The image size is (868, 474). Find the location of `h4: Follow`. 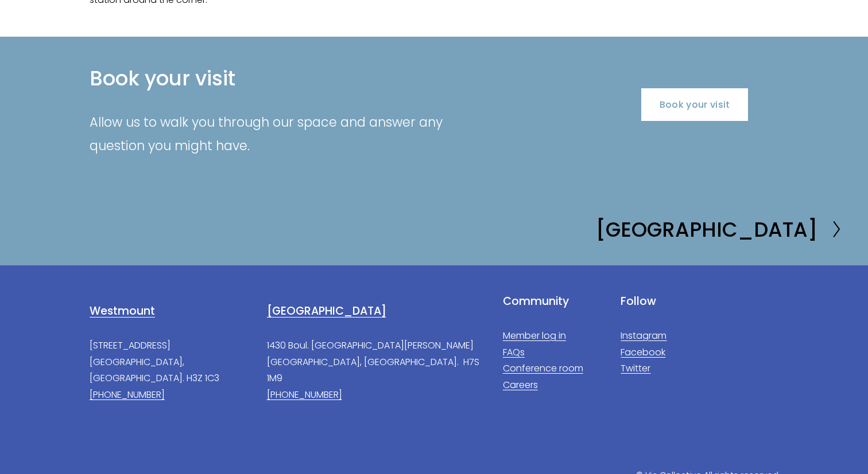

h4: Follow is located at coordinates (699, 302).